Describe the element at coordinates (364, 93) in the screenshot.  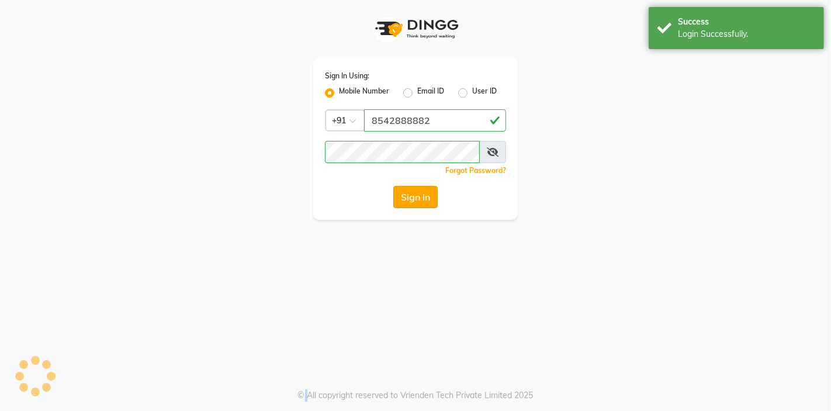
I see `label: Mobile Number` at that location.